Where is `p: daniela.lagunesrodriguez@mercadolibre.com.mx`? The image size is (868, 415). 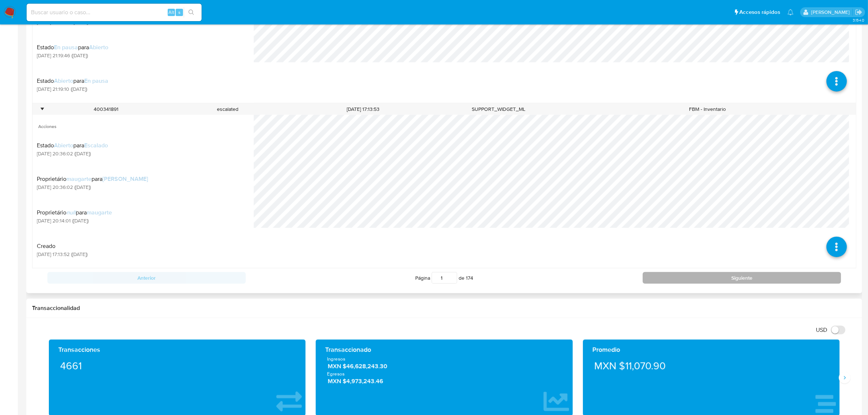 p: daniela.lagunesrodriguez@mercadolibre.com.mx is located at coordinates (832, 12).